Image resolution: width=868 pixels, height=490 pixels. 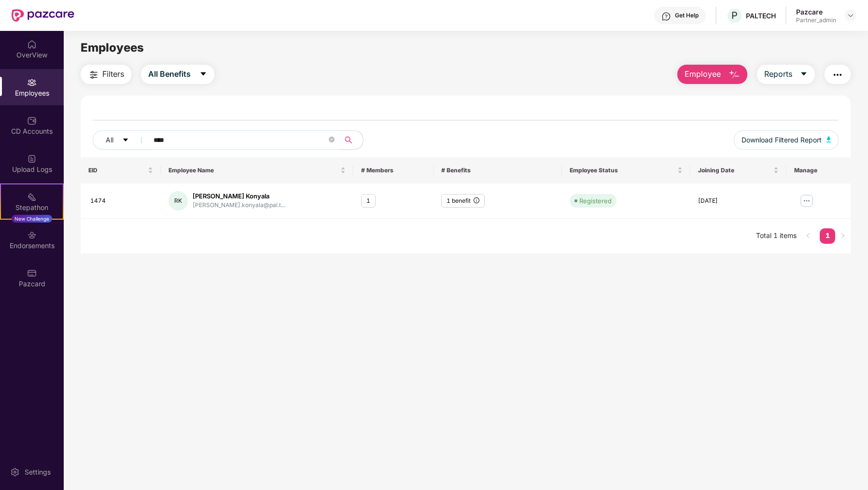 I want to click on th: EID, so click(x=121, y=171).